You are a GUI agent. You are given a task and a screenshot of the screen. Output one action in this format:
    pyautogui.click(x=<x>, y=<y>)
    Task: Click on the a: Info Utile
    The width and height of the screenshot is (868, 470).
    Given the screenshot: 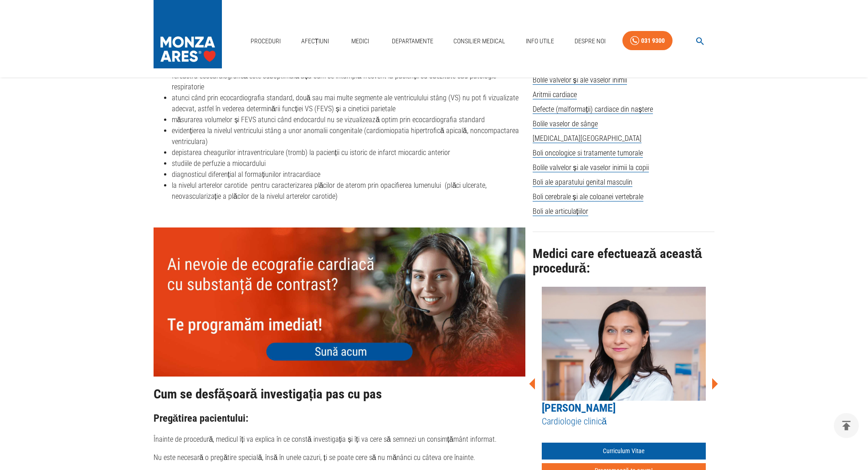 What is the action you would take?
    pyautogui.click(x=540, y=41)
    